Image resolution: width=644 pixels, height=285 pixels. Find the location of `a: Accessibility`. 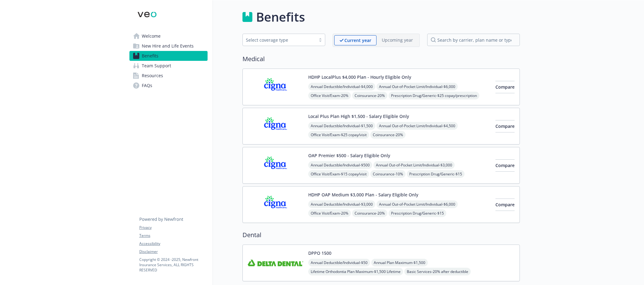

a: Accessibility is located at coordinates (173, 244).